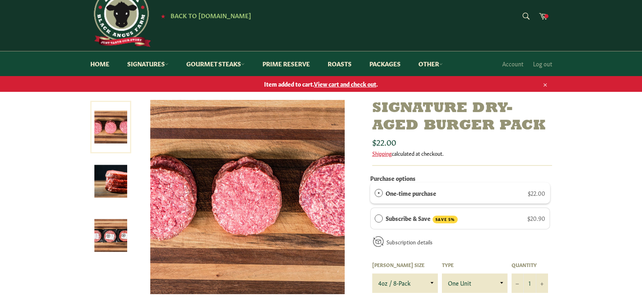  Describe the element at coordinates (385, 64) in the screenshot. I see `a: Packages` at that location.